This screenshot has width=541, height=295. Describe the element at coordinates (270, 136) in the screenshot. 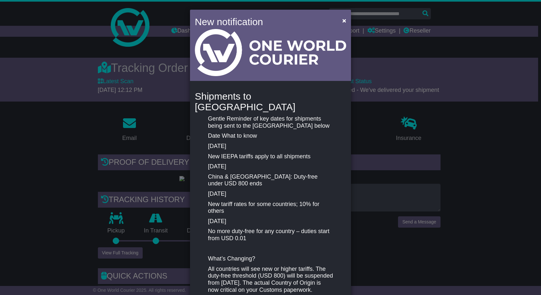

I see `p: Date What to know` at that location.